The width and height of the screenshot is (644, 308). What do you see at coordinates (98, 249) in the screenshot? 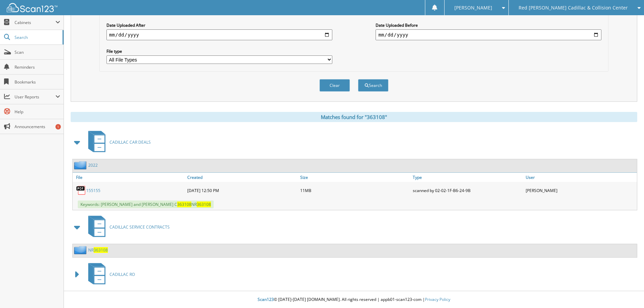
I see `a: NR363108` at bounding box center [98, 249].